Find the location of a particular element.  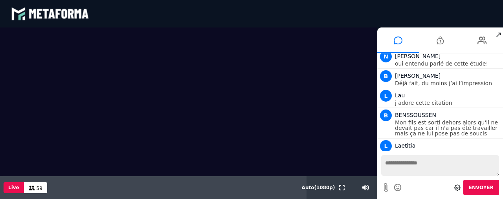

span: Laetitia is located at coordinates (405, 146).